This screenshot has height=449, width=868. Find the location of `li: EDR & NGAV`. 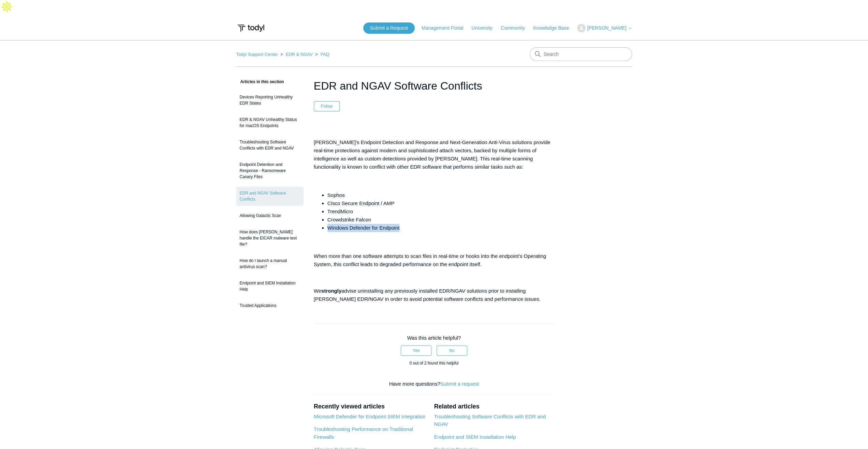

li: EDR & NGAV is located at coordinates (296, 54).